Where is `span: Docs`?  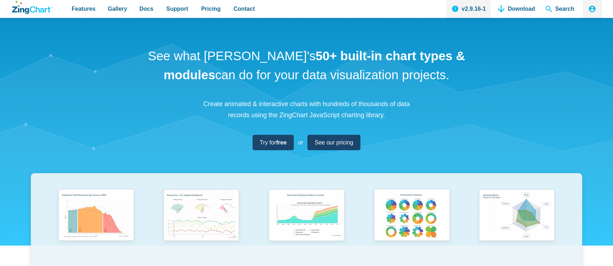 span: Docs is located at coordinates (146, 9).